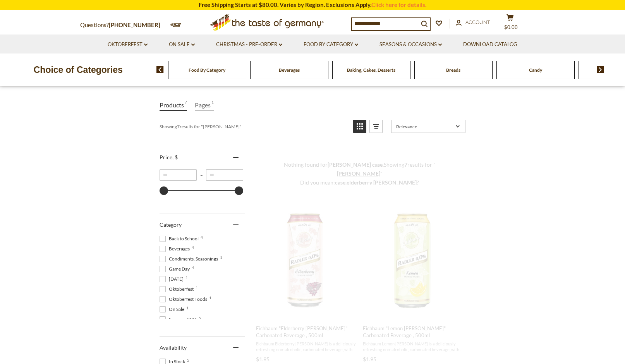 This screenshot has width=625, height=364. I want to click on span: Oktoberfest Foods, so click(184, 299).